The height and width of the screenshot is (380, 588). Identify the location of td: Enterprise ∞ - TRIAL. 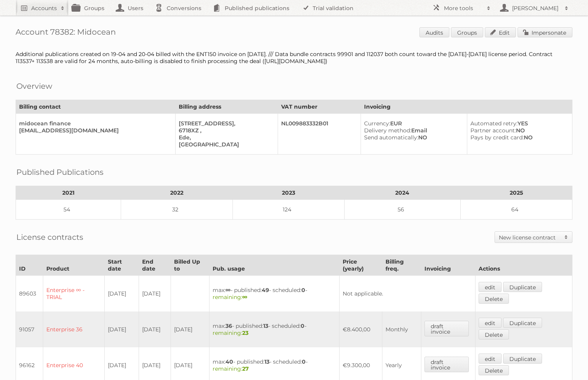
(74, 294).